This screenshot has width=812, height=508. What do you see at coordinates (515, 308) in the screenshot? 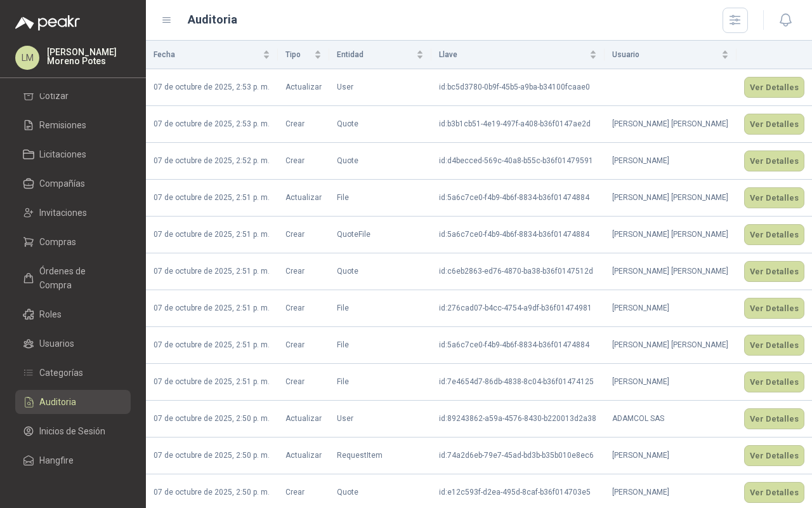
I see `span: id : 276cad07-b4cc-4754-a9df-b36f01474981` at bounding box center [515, 308].